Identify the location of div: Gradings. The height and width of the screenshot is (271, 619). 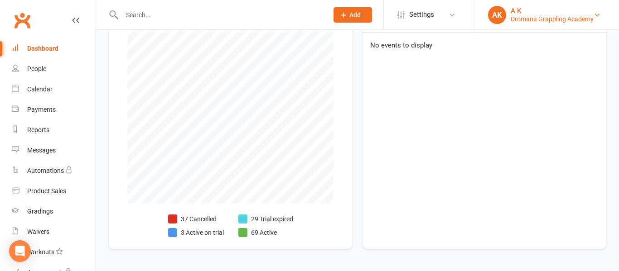
(40, 212).